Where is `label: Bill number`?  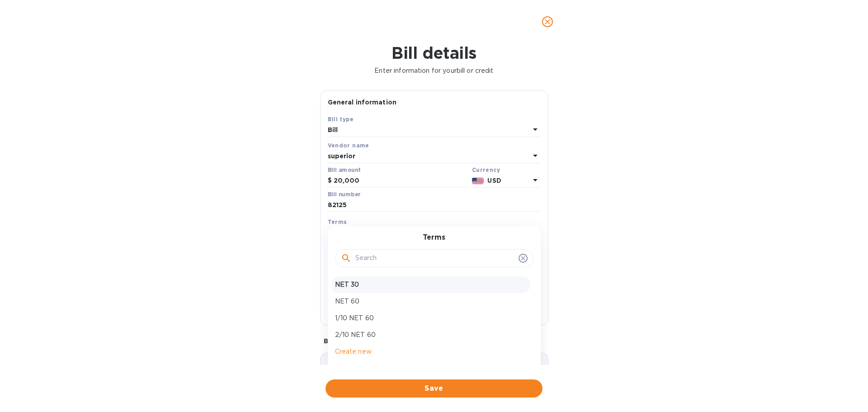
label: Bill number is located at coordinates (344, 195).